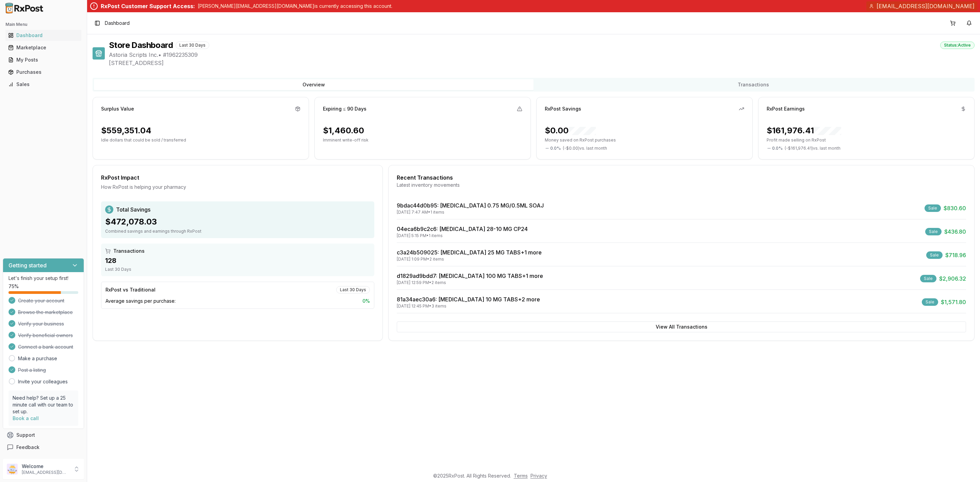 This screenshot has width=980, height=482. What do you see at coordinates (366, 301) in the screenshot?
I see `span: 0 %` at bounding box center [366, 301].